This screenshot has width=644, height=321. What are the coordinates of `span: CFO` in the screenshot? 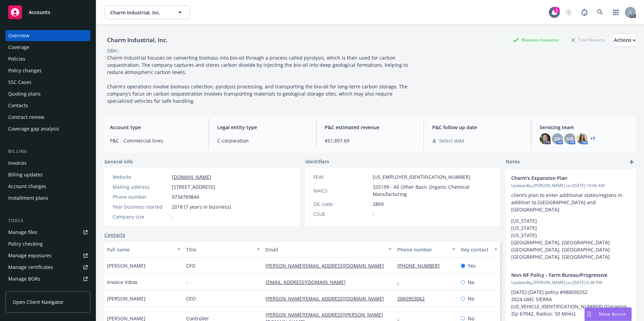 It's located at (190, 265).